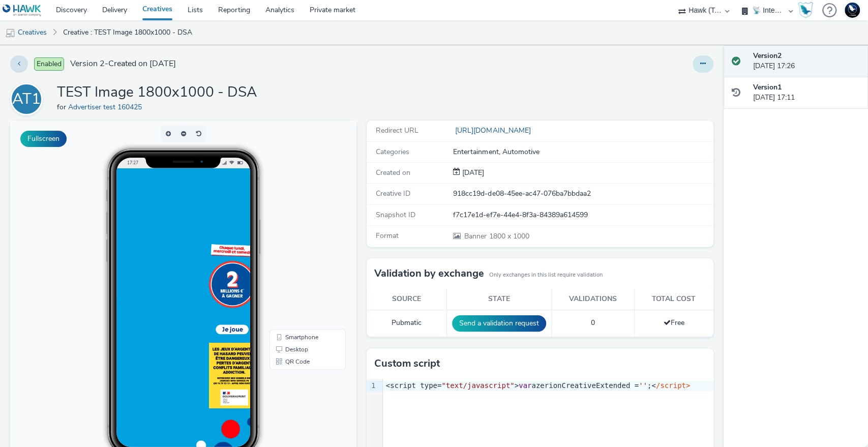  What do you see at coordinates (472, 173) in the screenshot?
I see `div: Creation 24 September 2025, 17:11` at bounding box center [472, 173].